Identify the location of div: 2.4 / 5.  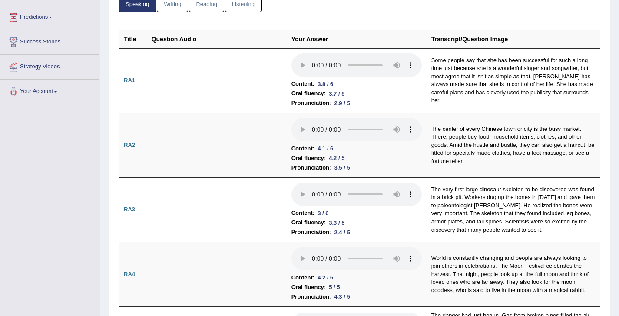
(342, 232).